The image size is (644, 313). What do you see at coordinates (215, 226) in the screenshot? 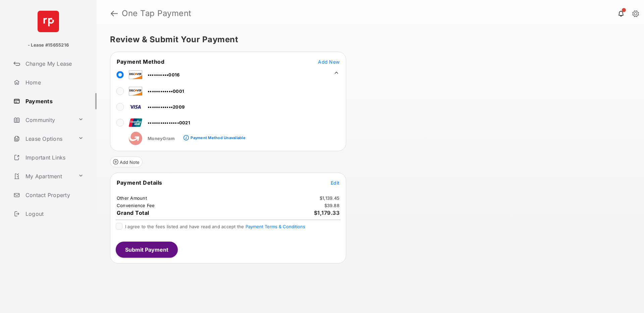
I see `span: I agree to the fees listed and have read and accept the` at bounding box center [215, 226].